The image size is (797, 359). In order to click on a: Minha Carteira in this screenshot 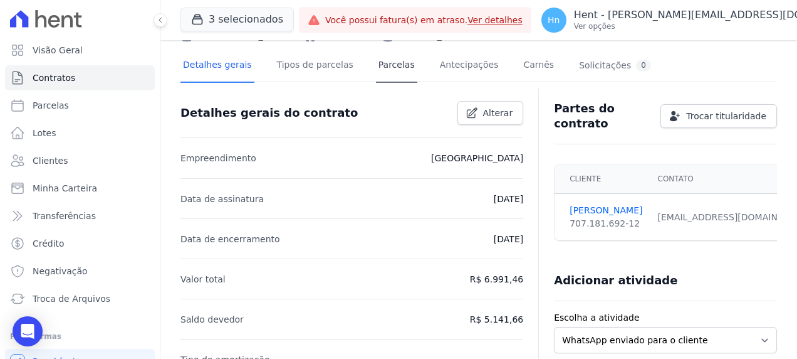, I will do `click(80, 188)`.